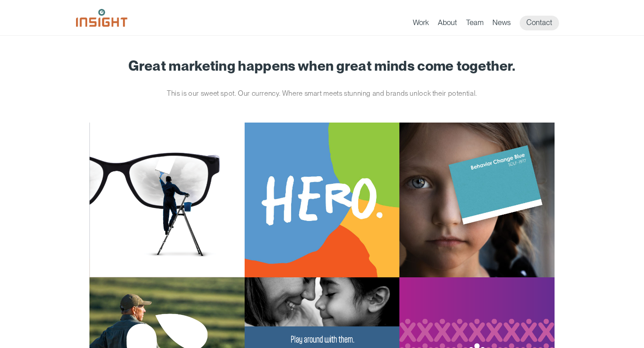 Image resolution: width=644 pixels, height=348 pixels. I want to click on a: About, so click(447, 25).